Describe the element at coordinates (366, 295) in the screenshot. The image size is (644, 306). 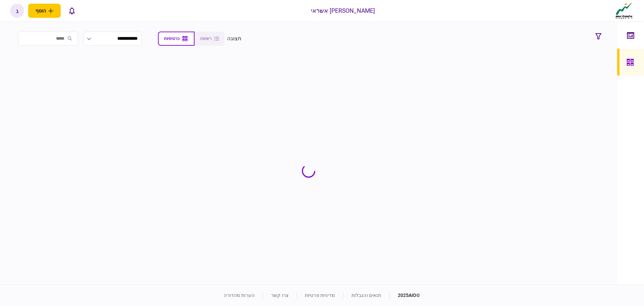
I see `a: תנאים והגבלות` at that location.